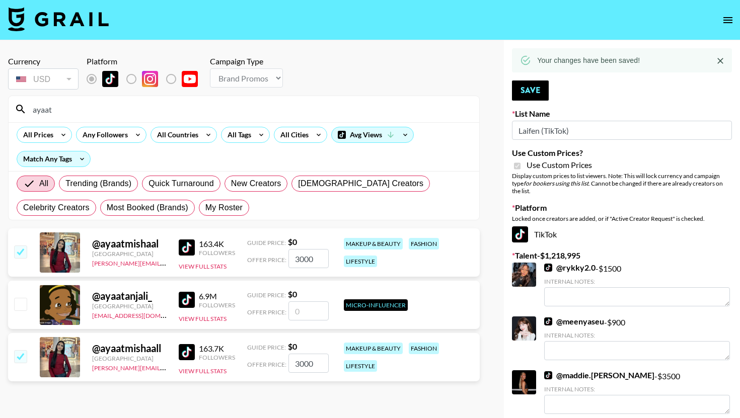 The image size is (740, 418). I want to click on div: 163.4K, so click(217, 244).